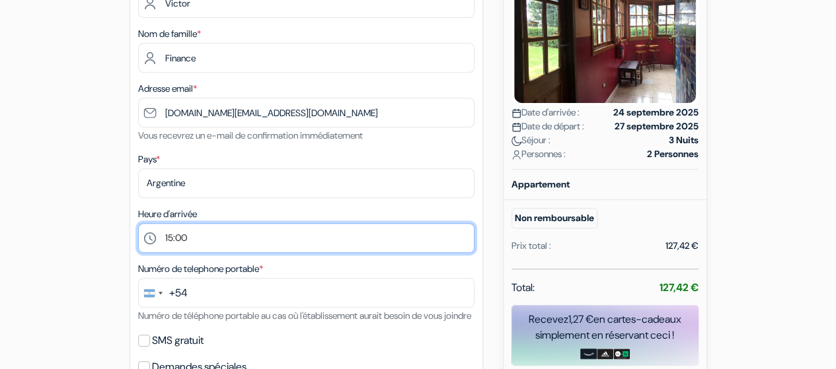 Image resolution: width=836 pixels, height=369 pixels. I want to click on img: user_icon.svg, so click(516, 155).